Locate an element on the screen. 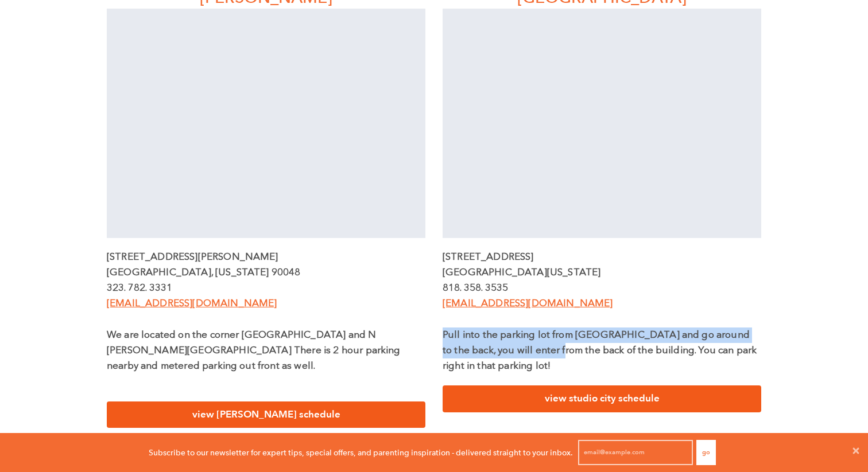 This screenshot has width=868, height=472. p: Subscribe to our newsletter for expert tips, special offers, and parenting inspiration - delivere... is located at coordinates (360, 453).